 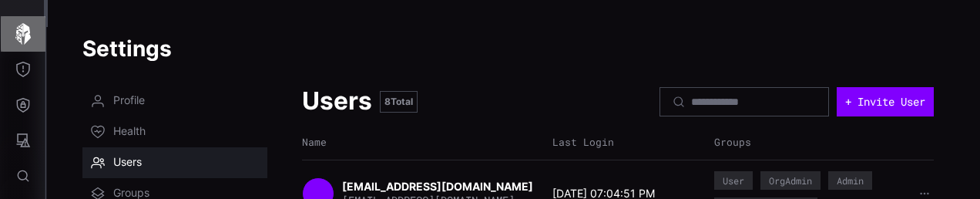 What do you see at coordinates (129, 132) in the screenshot?
I see `span: Health` at bounding box center [129, 132].